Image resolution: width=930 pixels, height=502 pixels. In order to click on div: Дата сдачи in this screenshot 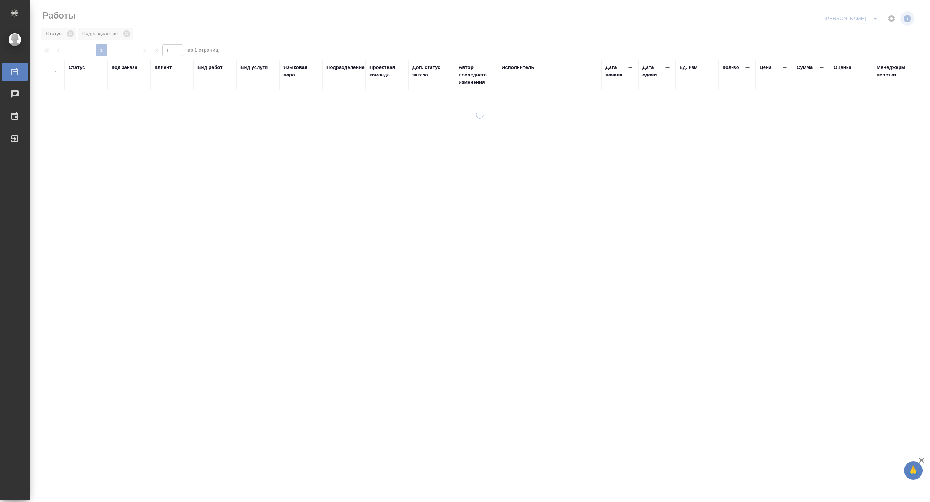, I will do `click(654, 71)`.